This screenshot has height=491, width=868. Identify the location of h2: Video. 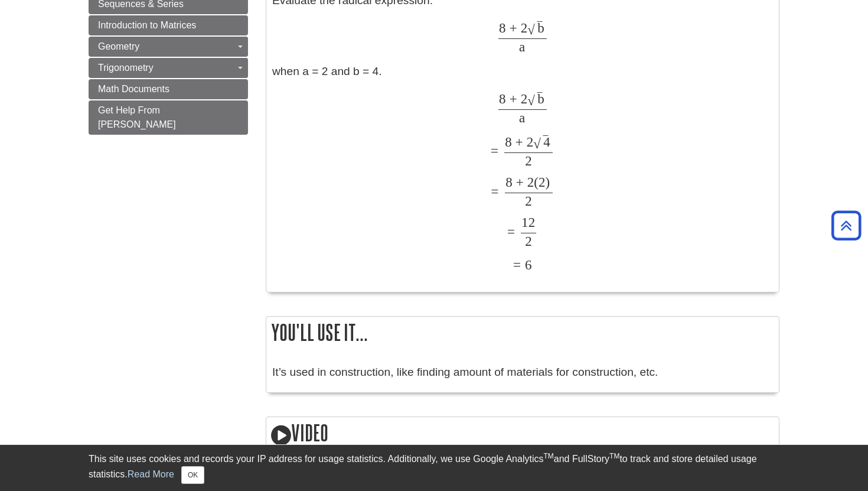
(523, 434).